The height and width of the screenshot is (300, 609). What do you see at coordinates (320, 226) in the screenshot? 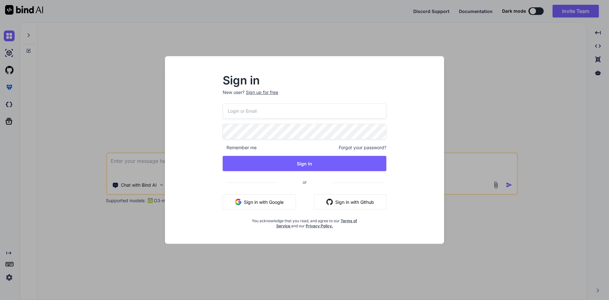
I see `a: Privacy Policy.` at bounding box center [320, 226].